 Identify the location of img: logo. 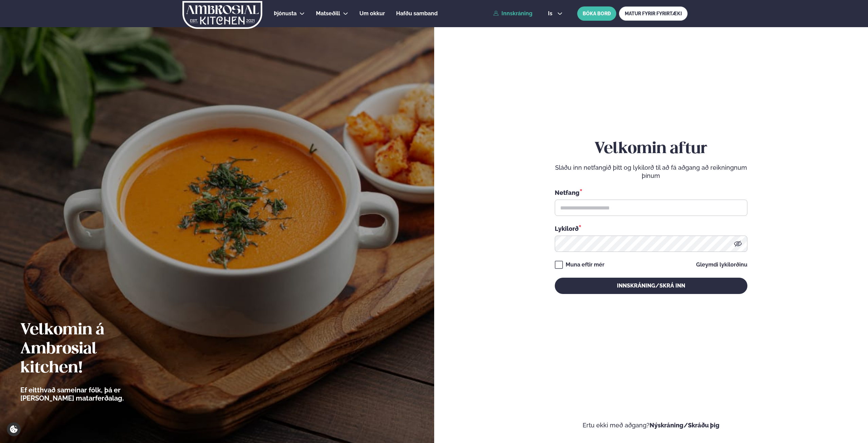
(222, 15).